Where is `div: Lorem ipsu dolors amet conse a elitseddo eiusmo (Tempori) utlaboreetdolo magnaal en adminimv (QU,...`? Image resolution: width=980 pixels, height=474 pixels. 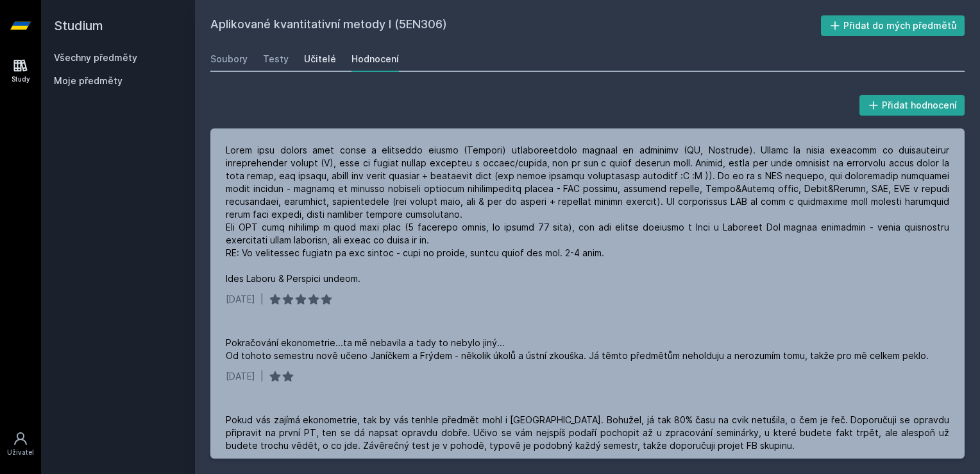 div: Lorem ipsu dolors amet conse a elitseddo eiusmo (Tempori) utlaboreetdolo magnaal en adminimv (QU,... is located at coordinates (588, 214).